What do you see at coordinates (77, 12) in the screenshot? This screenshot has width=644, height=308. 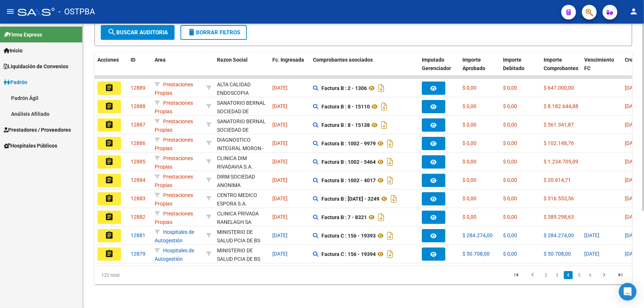 I see `span: - OSTPBA` at bounding box center [77, 12].